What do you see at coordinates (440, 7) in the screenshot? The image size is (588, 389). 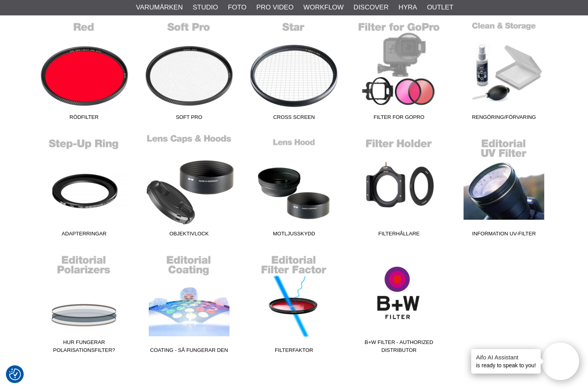 I see `a: Outlet` at bounding box center [440, 7].